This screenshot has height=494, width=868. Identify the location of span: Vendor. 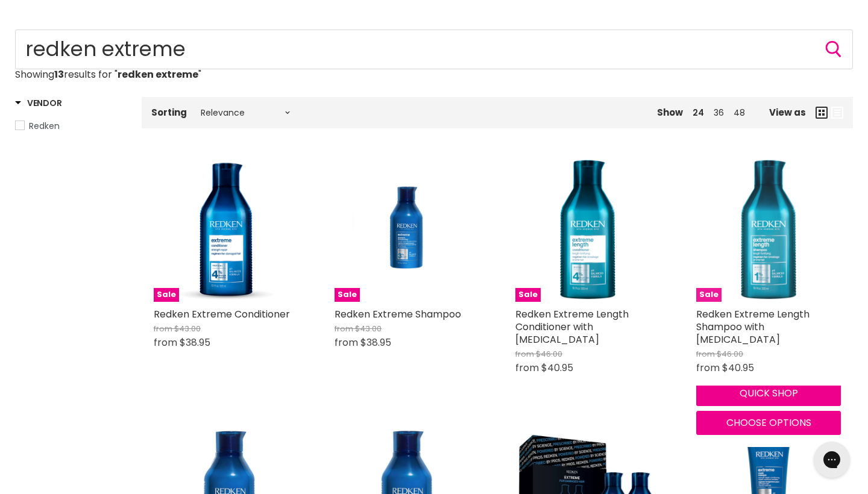
(38, 103).